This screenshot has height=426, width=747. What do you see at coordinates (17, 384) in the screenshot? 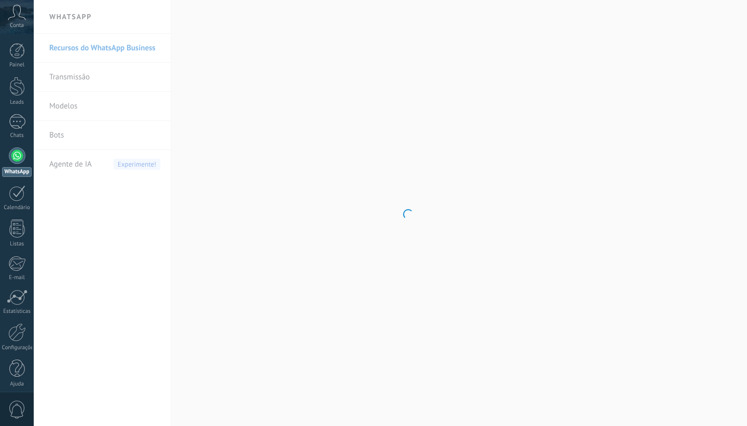
I see `div: Ajuda` at bounding box center [17, 384].